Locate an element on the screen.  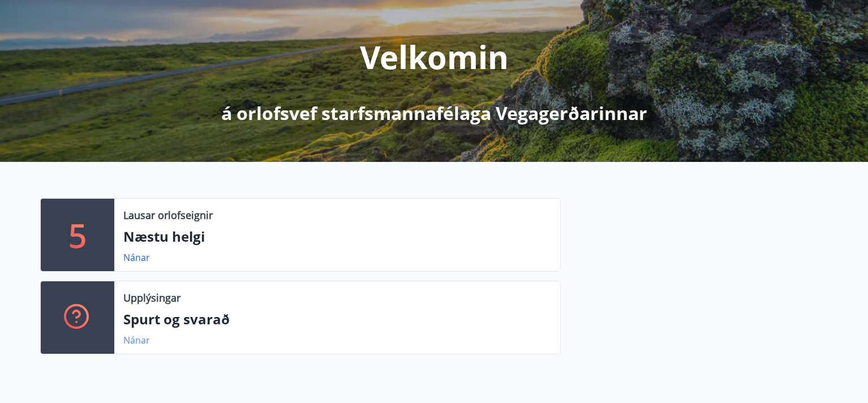
p: Upplýsingar is located at coordinates (152, 298).